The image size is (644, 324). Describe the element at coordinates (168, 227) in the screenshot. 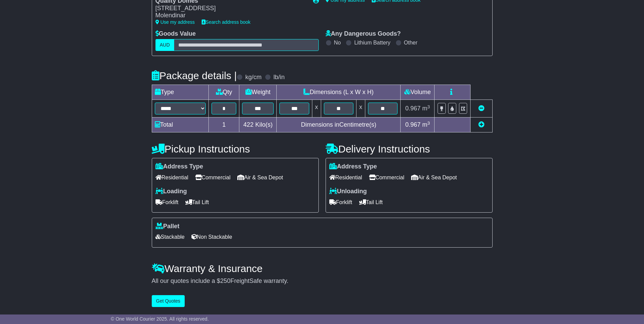

I see `label: Pallet` at that location.